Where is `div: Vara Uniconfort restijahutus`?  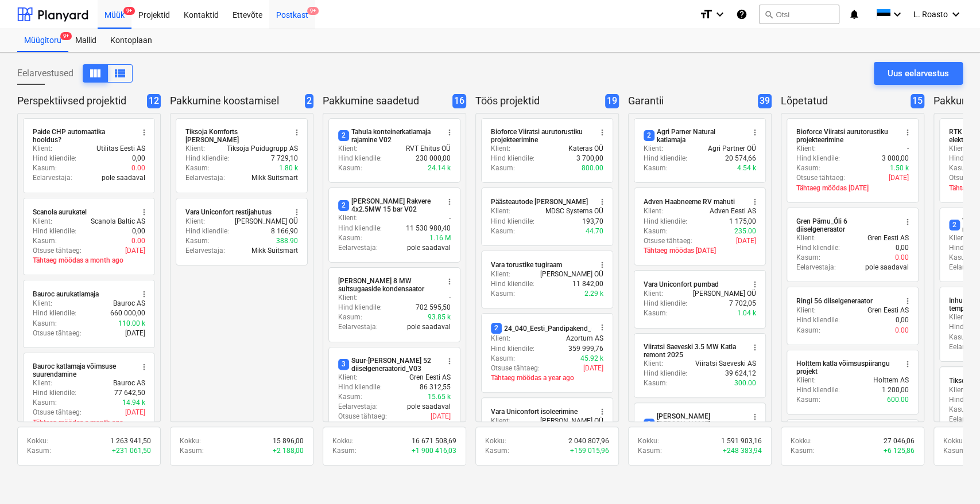 div: Vara Uniconfort restijahutus is located at coordinates (228, 212).